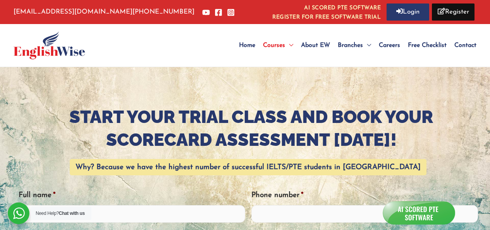  Describe the element at coordinates (408, 12) in the screenshot. I see `a: Login` at that location.